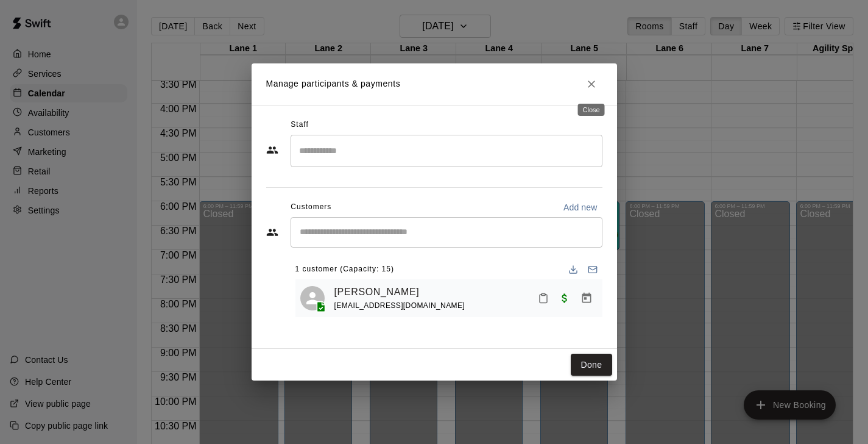 The width and height of the screenshot is (868, 444). What do you see at coordinates (581, 207) in the screenshot?
I see `p: Add new` at bounding box center [581, 207].